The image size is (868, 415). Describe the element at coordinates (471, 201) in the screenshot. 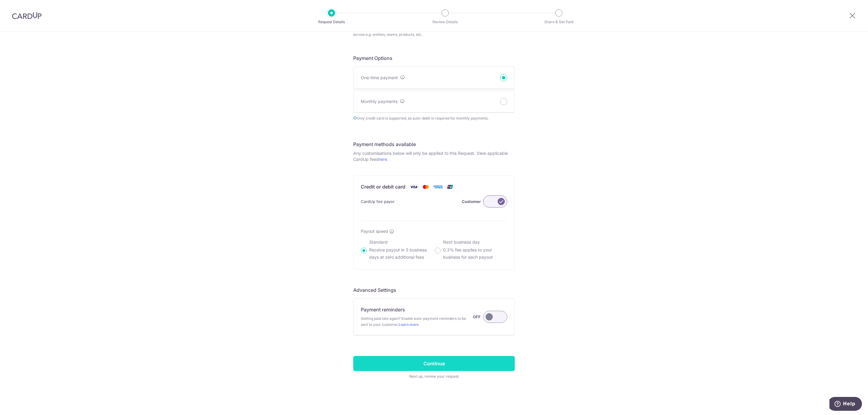

I see `label: Customer` at that location.